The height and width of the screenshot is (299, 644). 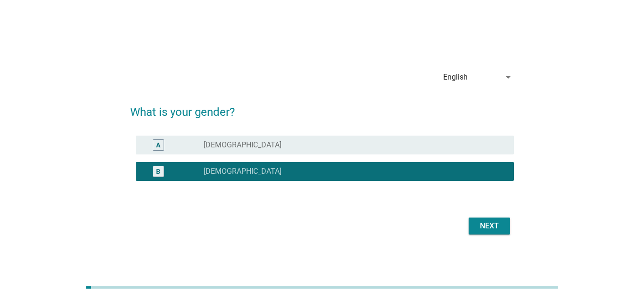 What do you see at coordinates (490, 226) in the screenshot?
I see `div: Next` at bounding box center [490, 226].